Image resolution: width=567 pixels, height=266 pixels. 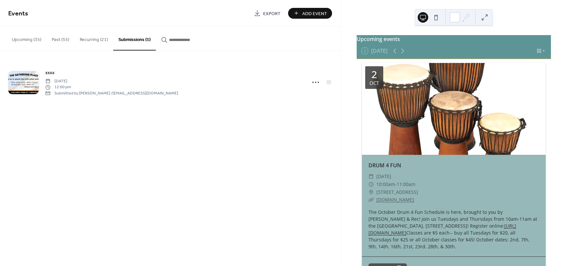 What do you see at coordinates (27, 38) in the screenshot?
I see `button: Upcoming (35)` at bounding box center [27, 38].